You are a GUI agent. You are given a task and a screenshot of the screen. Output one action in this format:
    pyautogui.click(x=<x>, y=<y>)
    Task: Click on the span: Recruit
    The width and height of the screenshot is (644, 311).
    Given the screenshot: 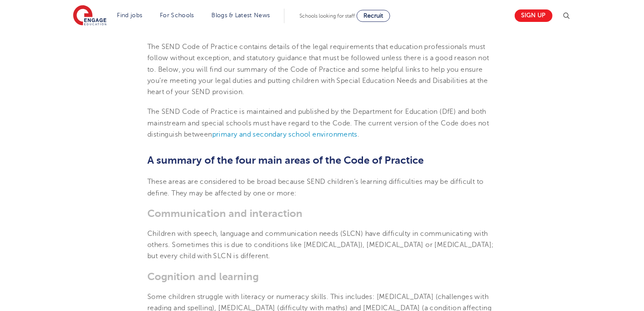 What is the action you would take?
    pyautogui.click(x=373, y=15)
    